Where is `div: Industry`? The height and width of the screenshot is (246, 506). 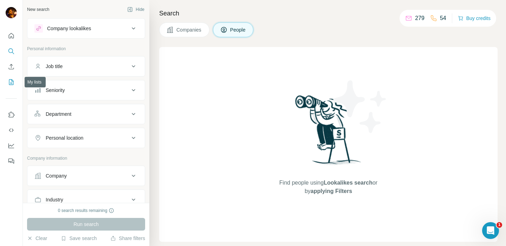 div: Industry is located at coordinates (54, 200).